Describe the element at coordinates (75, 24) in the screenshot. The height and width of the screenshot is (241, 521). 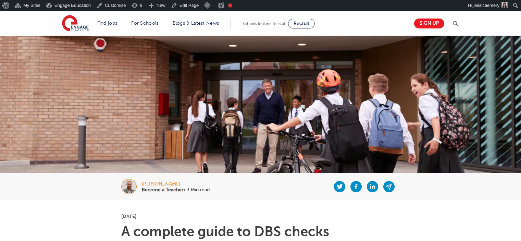
I see `img: Engage Education` at that location.